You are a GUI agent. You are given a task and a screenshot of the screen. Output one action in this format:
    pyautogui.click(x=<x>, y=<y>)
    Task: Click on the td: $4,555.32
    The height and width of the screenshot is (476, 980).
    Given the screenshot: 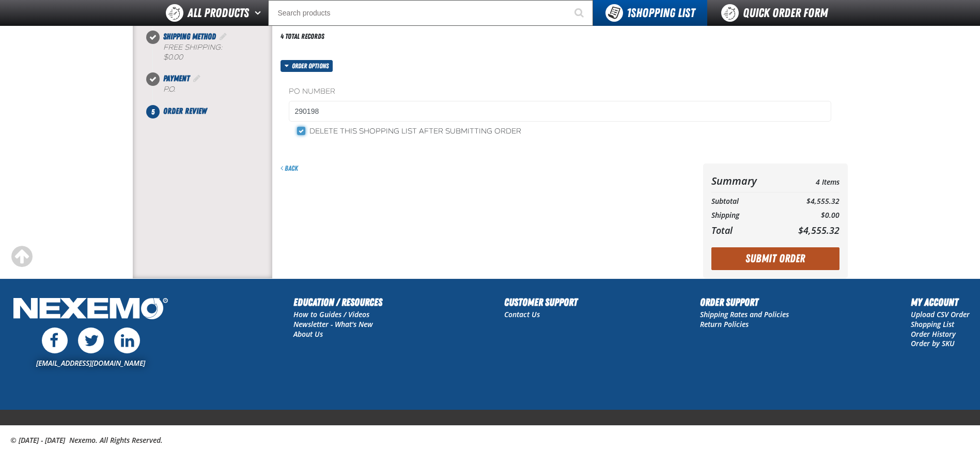 What is the action you would take?
    pyautogui.click(x=809, y=201)
    